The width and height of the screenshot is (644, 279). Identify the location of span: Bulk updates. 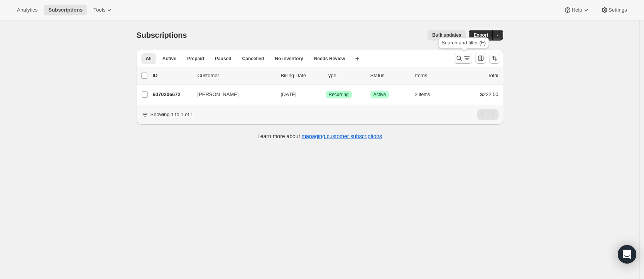
(446, 35).